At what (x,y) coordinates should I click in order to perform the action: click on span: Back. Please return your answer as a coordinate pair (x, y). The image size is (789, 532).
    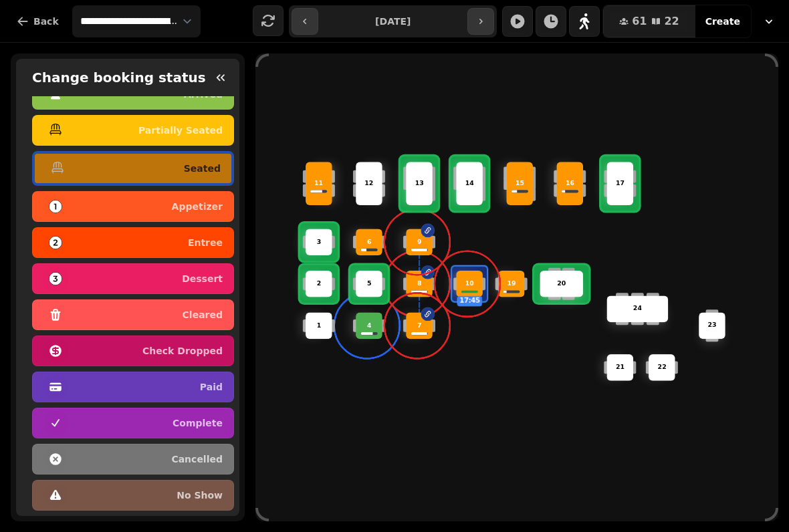
    Looking at the image, I should click on (46, 22).